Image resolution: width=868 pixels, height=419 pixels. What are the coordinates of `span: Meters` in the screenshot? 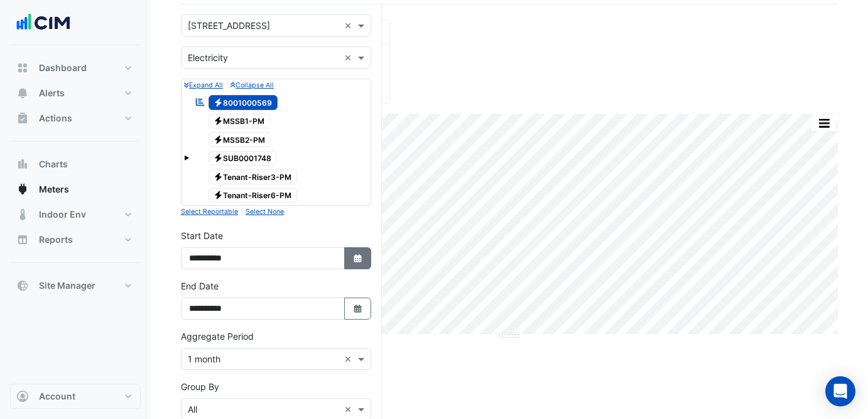 It's located at (54, 189).